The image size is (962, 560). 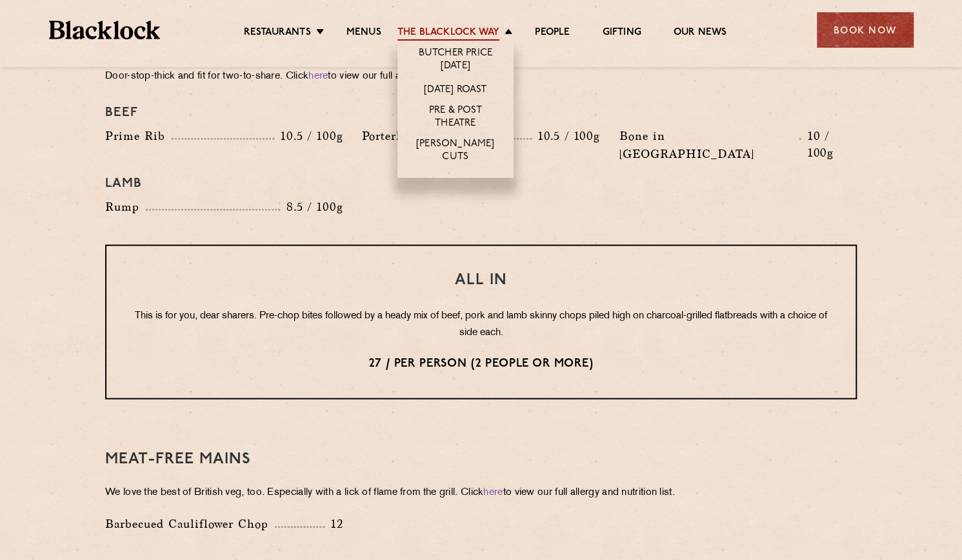 I want to click on h3: Meat-Free mains, so click(x=480, y=460).